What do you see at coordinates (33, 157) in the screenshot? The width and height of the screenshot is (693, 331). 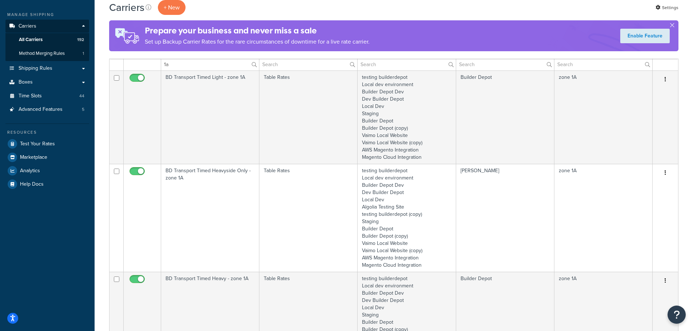 I see `span: Marketplace` at bounding box center [33, 157].